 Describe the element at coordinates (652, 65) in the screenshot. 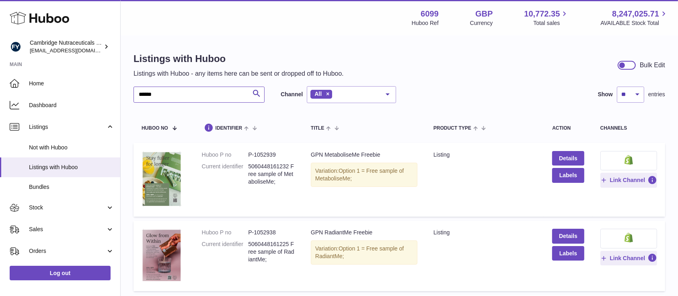

I see `div: Bulk Edit` at that location.